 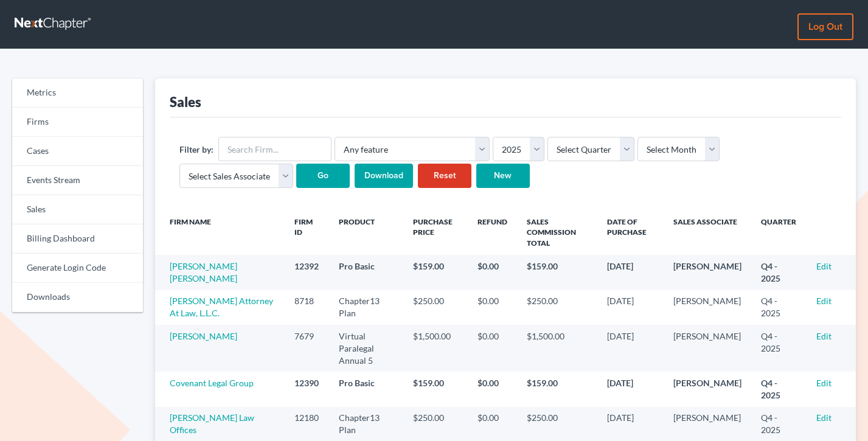 I want to click on th: Quarter, so click(x=778, y=232).